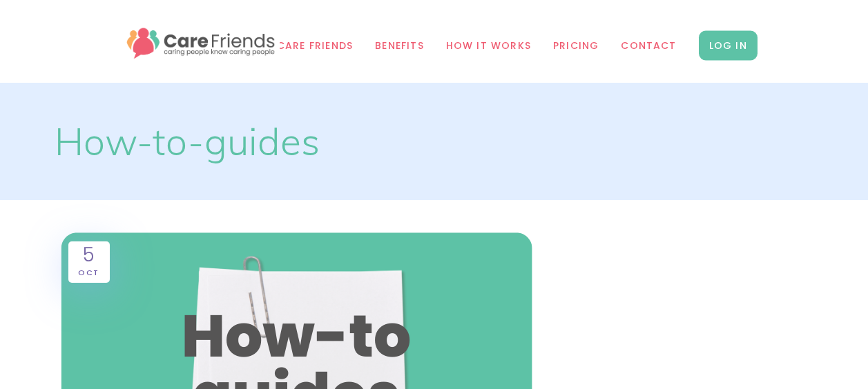 Image resolution: width=868 pixels, height=389 pixels. I want to click on span: LOG IN, so click(728, 45).